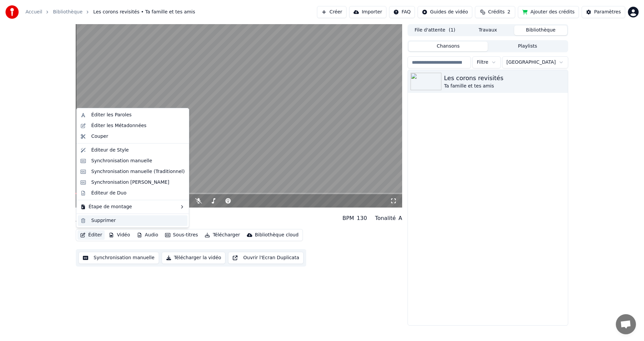 This screenshot has width=644, height=341. I want to click on div: Éditeur de Duo, so click(109, 193).